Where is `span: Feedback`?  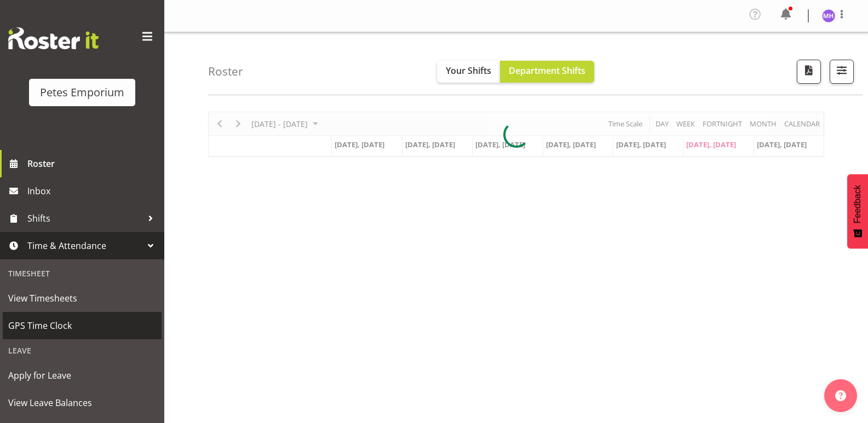
span: Feedback is located at coordinates (857, 204).